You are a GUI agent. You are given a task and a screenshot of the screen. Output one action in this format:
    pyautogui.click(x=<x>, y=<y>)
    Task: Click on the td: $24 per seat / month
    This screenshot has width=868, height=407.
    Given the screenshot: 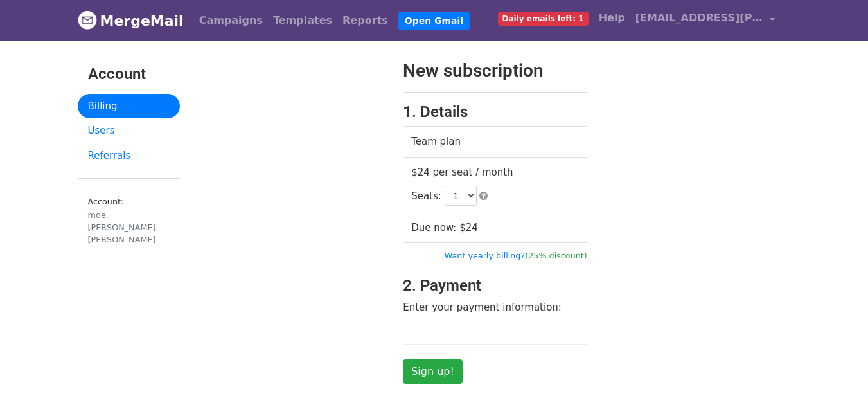 What is the action you would take?
    pyautogui.click(x=495, y=200)
    